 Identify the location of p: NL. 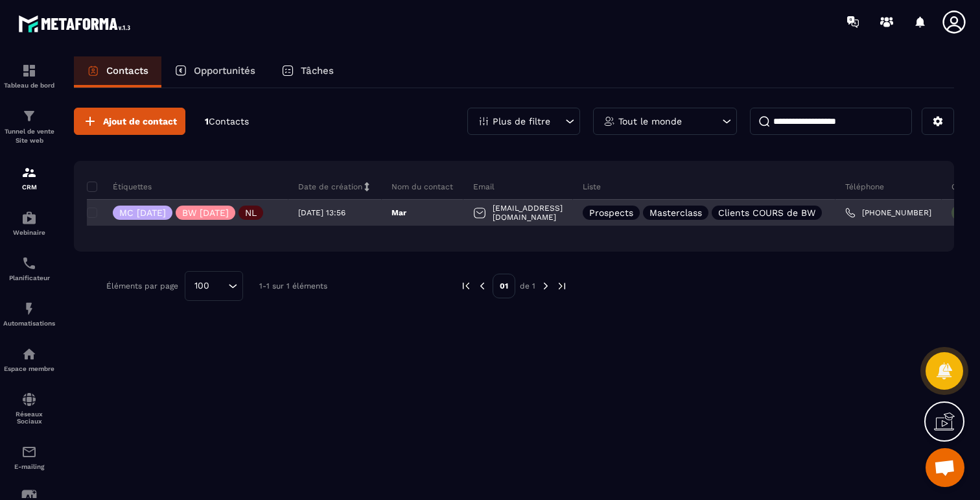
(251, 213).